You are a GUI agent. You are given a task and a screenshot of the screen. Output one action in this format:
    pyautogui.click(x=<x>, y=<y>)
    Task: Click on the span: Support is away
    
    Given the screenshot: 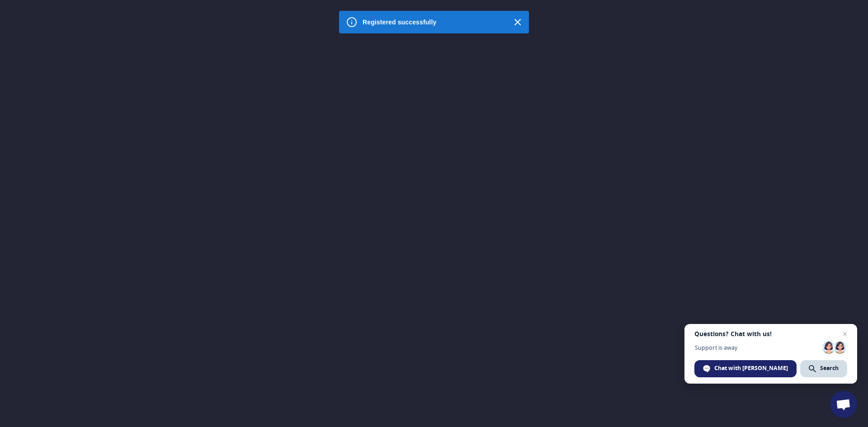 What is the action you would take?
    pyautogui.click(x=757, y=347)
    